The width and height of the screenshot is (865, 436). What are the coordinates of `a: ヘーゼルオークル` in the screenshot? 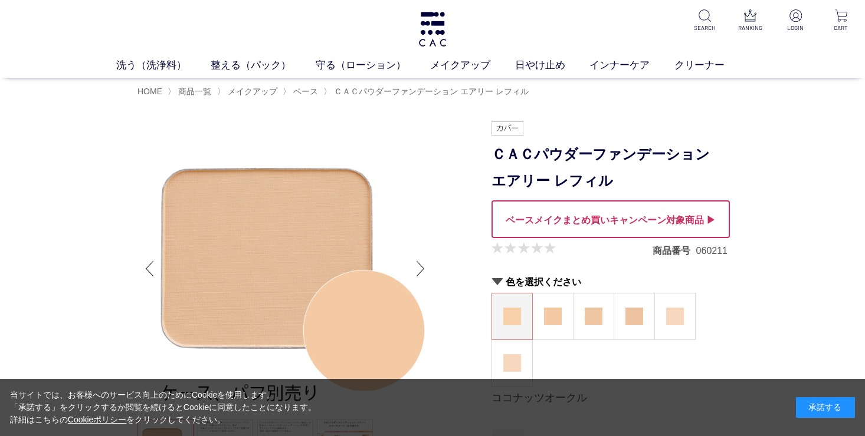 It's located at (593, 317).